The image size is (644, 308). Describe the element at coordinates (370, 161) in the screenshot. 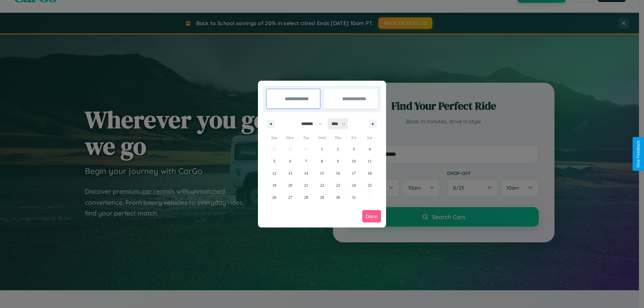

I see `button: 11` at that location.